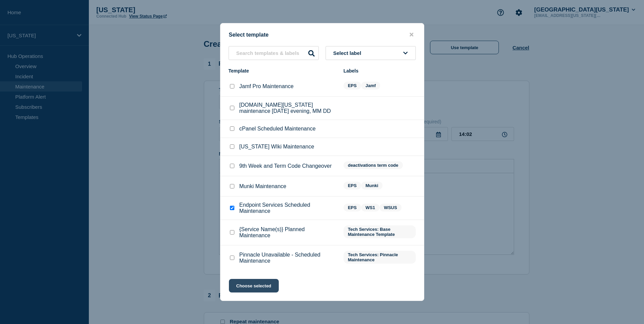 Image resolution: width=644 pixels, height=324 pixels. Describe the element at coordinates (254, 286) in the screenshot. I see `button: Choose selected` at that location.